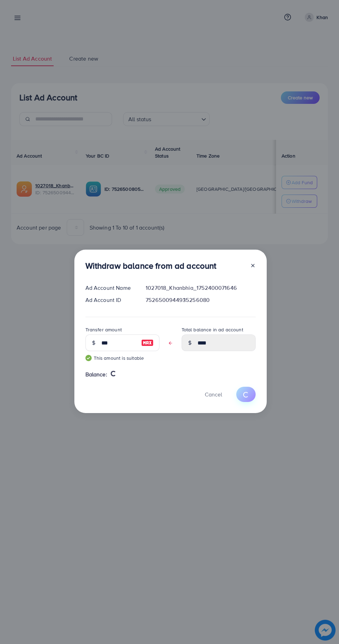 The width and height of the screenshot is (339, 644). What do you see at coordinates (214, 394) in the screenshot?
I see `button: Cancel` at bounding box center [214, 394].